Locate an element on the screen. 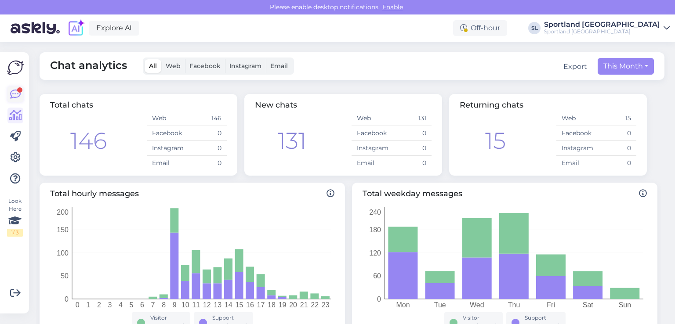 The width and height of the screenshot is (675, 324). span: Instagram is located at coordinates (245, 66).